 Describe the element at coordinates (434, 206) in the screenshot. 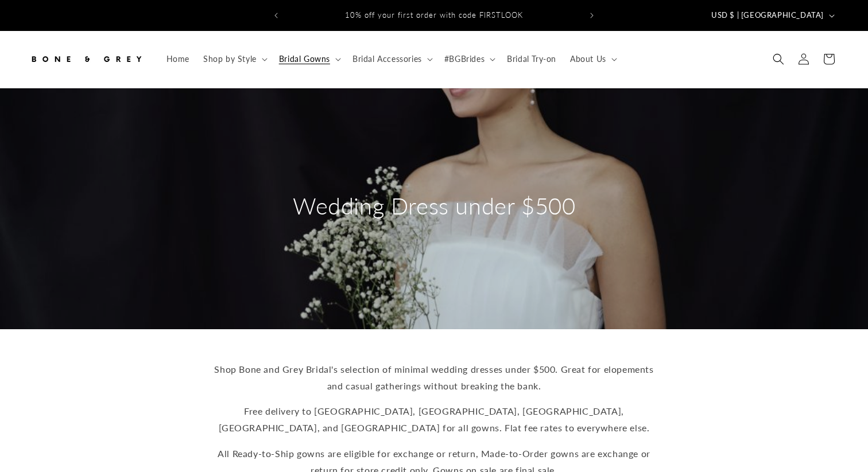

I see `h2: Wedding Dress under $500` at that location.